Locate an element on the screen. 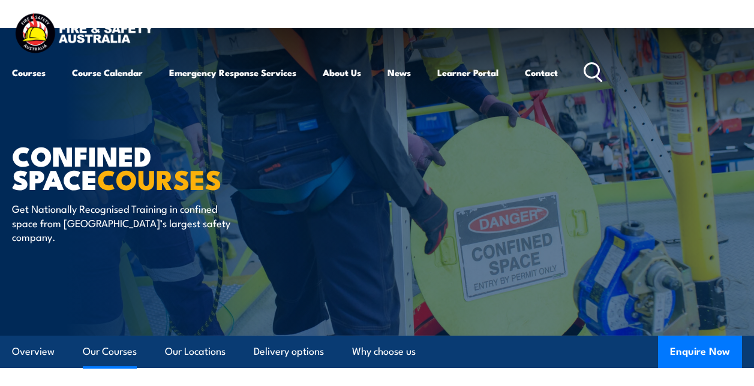  a: Our Courses is located at coordinates (110, 352).